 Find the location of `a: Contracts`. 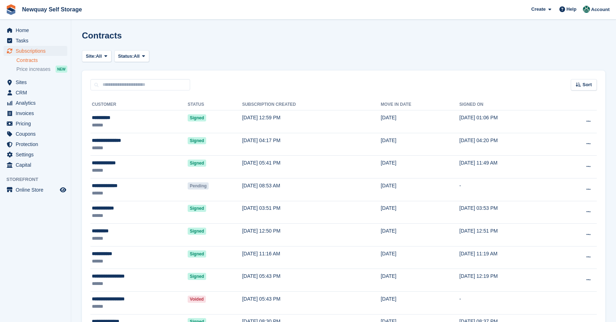

a: Contracts is located at coordinates (42, 60).